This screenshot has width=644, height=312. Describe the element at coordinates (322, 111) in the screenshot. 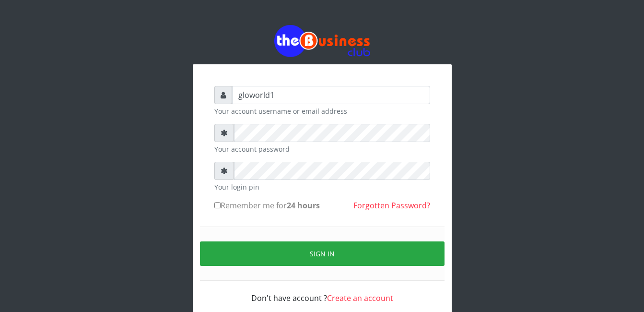

I see `small: Your account username or email address` at that location.